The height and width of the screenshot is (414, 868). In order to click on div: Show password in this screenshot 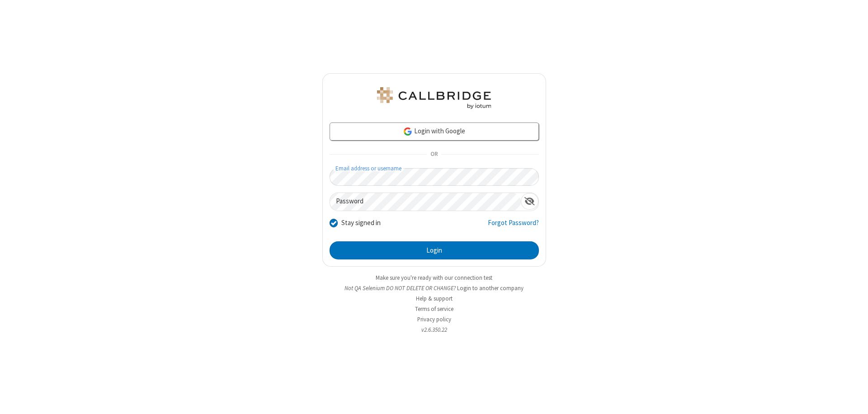, I will do `click(530, 201)`.